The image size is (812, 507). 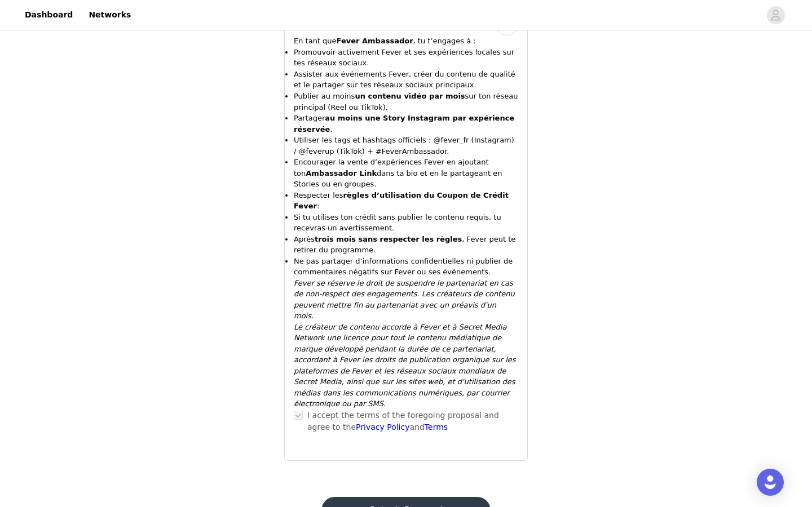 I want to click on li: Partager ., so click(x=406, y=124).